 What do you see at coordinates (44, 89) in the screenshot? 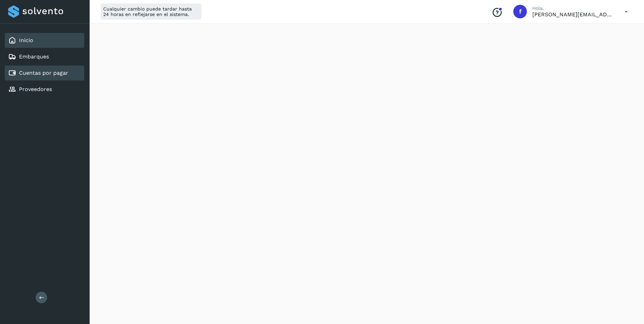
I see `div: Proveedores` at bounding box center [44, 89].